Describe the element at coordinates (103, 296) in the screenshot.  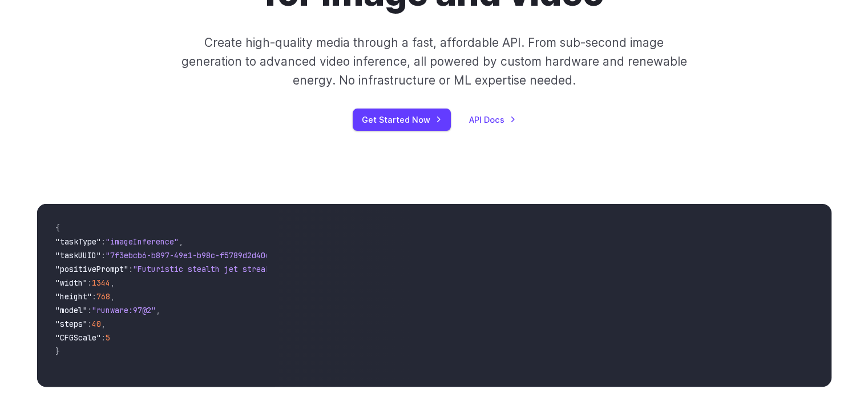
I see `span: 768` at that location.